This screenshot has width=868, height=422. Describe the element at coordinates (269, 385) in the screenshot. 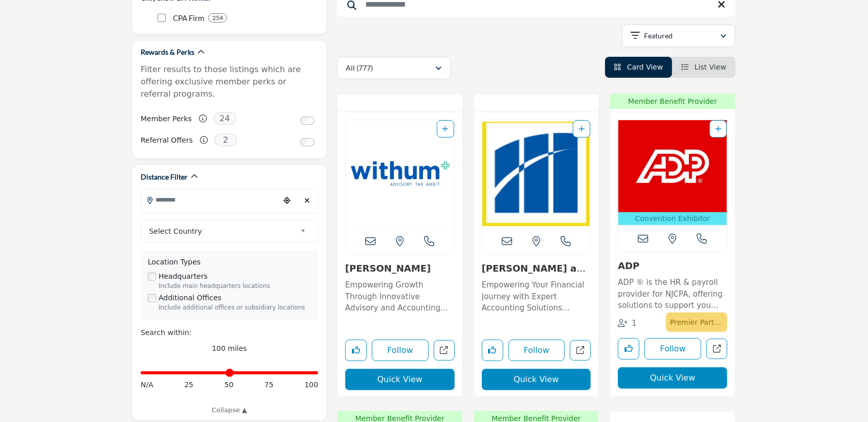

I see `span: 75` at that location.